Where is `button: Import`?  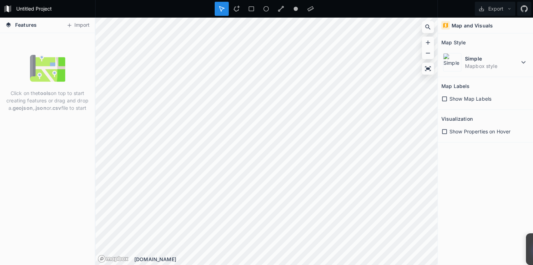
button: Import is located at coordinates (78, 25).